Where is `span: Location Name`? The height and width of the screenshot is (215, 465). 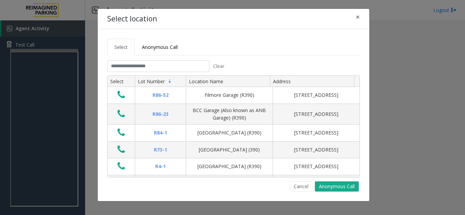 span: Location Name is located at coordinates (206, 81).